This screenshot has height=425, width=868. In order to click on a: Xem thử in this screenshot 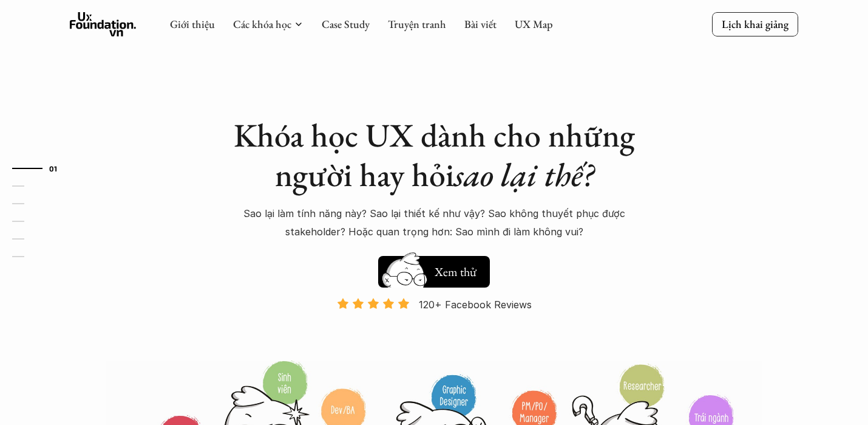, I will do `click(434, 268)`.